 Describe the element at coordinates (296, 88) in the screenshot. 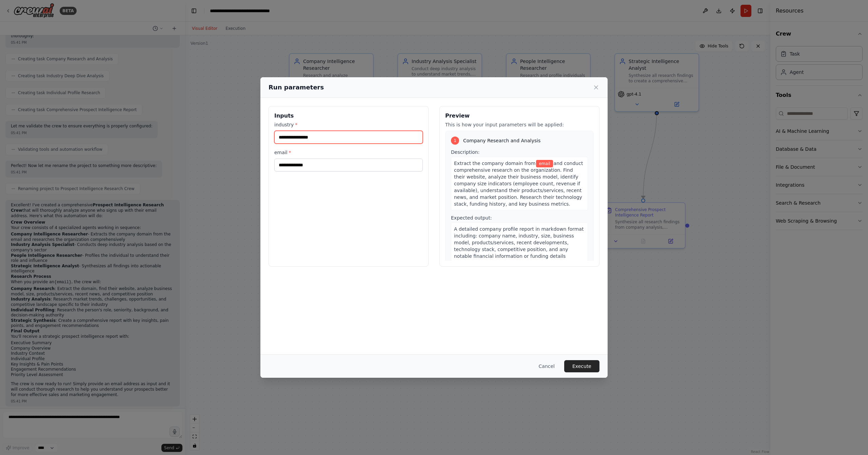

I see `h2: Run parameters` at that location.